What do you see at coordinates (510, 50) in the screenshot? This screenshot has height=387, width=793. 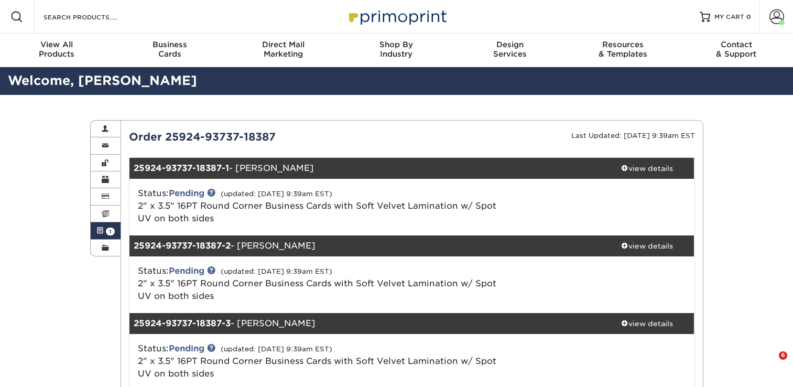 I see `a: DesignServices` at bounding box center [510, 50].